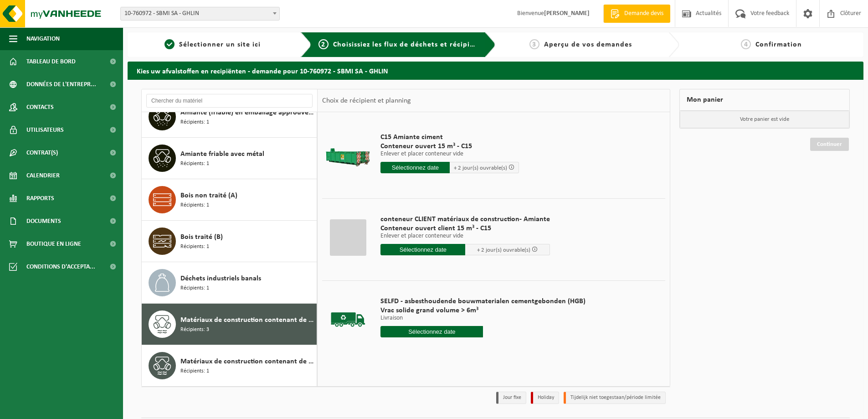 The width and height of the screenshot is (868, 419). What do you see at coordinates (54, 244) in the screenshot?
I see `span: Boutique en ligne` at bounding box center [54, 244].